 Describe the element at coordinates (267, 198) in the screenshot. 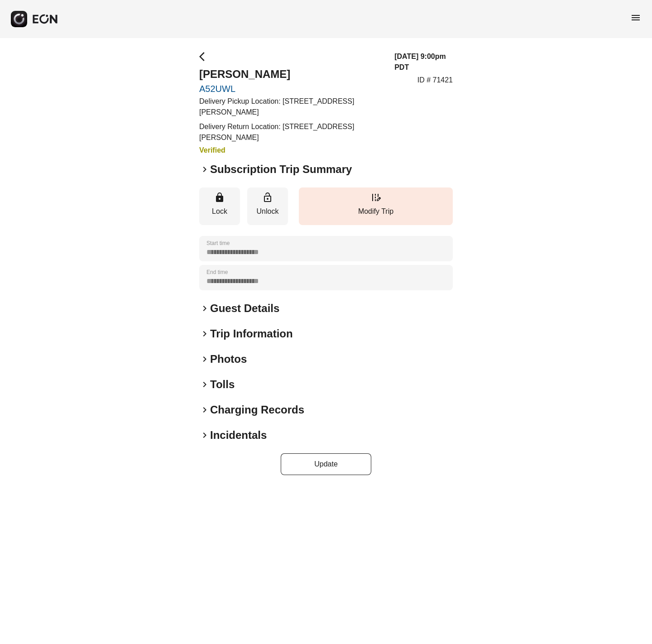

I see `span: lock_open` at that location.